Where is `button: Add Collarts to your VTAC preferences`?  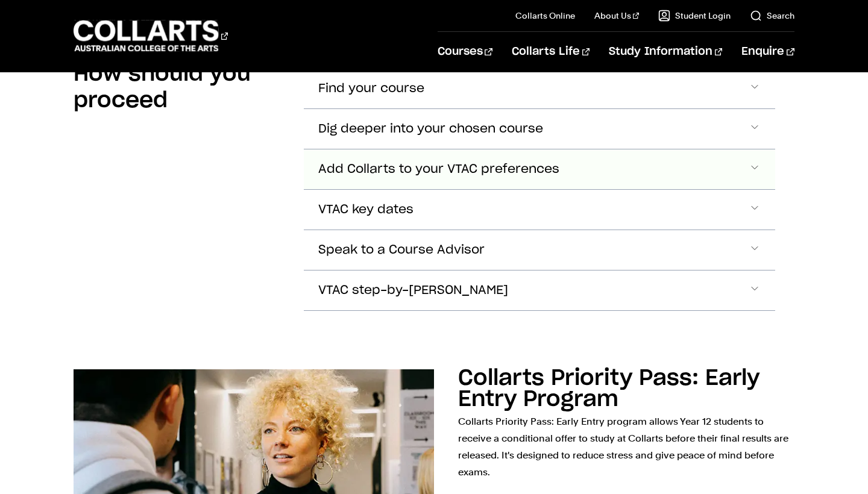
button: Add Collarts to your VTAC preferences is located at coordinates (539, 169).